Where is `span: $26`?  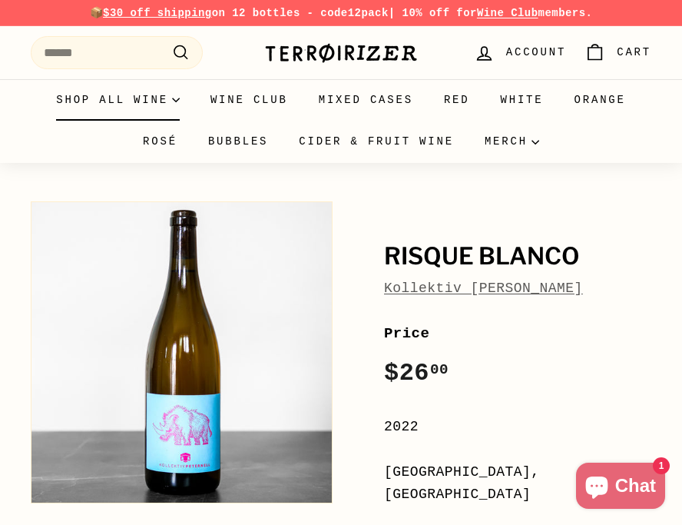 span: $26 is located at coordinates (416, 372).